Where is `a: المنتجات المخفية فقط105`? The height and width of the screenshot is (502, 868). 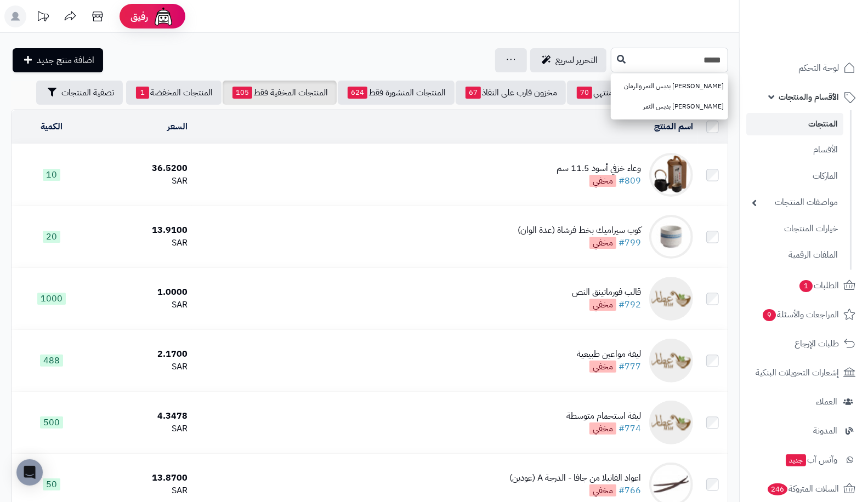 a: المنتجات المخفية فقط105 is located at coordinates (279, 93).